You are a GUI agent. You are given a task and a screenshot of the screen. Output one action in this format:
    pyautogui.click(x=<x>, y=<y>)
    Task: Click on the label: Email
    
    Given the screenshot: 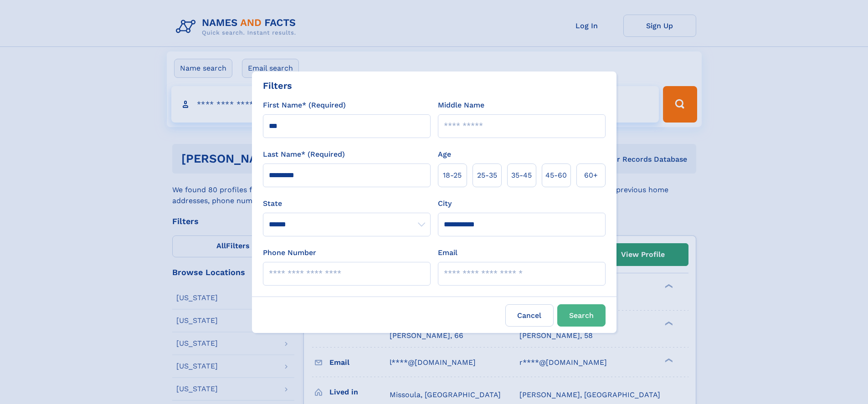 What is the action you would take?
    pyautogui.click(x=447, y=252)
    